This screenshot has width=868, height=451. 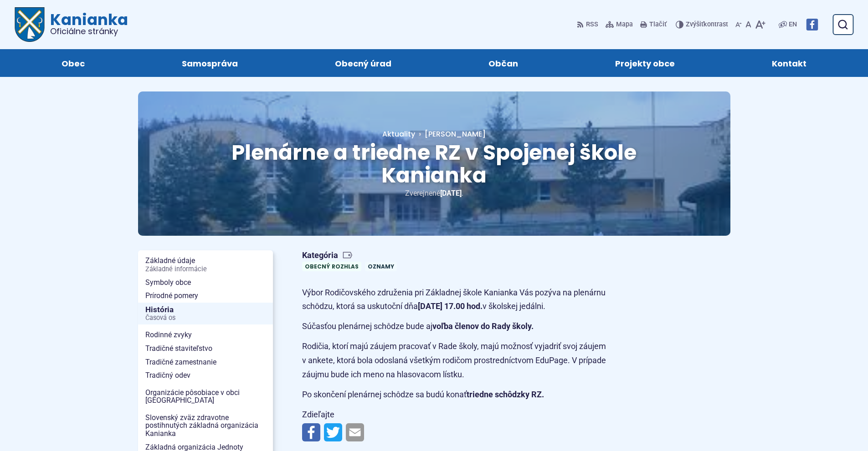 What do you see at coordinates (505, 394) in the screenshot?
I see `strong: triedne schôdzky RZ.` at bounding box center [505, 394].